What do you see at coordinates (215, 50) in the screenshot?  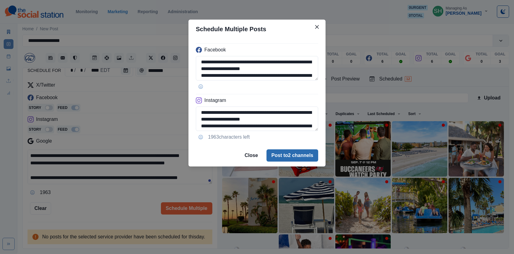 I see `p: Facebook` at bounding box center [215, 50].